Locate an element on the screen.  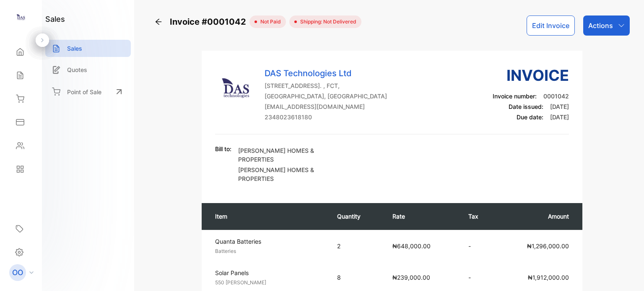
span: Invoice #0001042 is located at coordinates (210, 22).